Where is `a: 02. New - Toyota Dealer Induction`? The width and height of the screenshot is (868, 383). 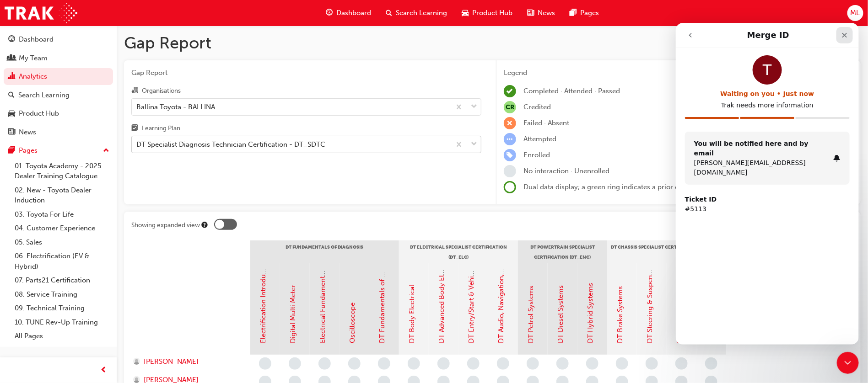 a: 02. New - Toyota Dealer Induction is located at coordinates (62, 195).